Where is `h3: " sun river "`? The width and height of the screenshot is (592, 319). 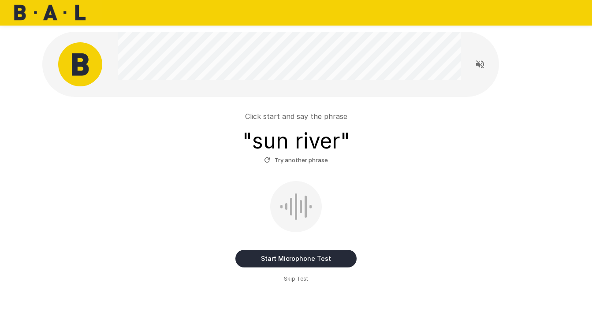
h3: " sun river " is located at coordinates (296, 141).